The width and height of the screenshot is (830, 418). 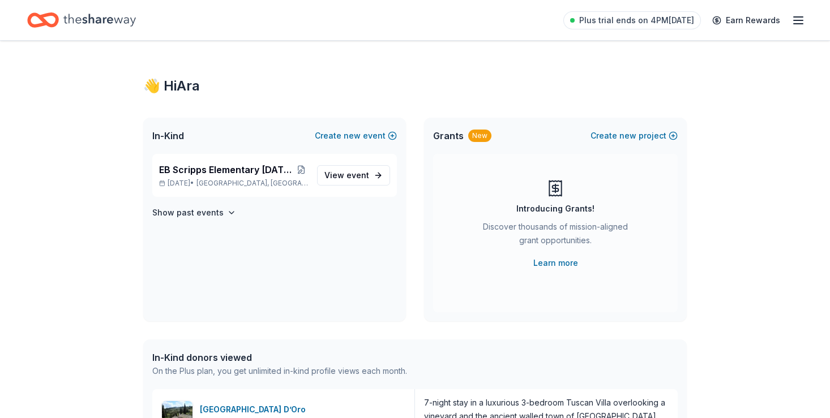 What do you see at coordinates (194, 213) in the screenshot?
I see `button: Show past events` at bounding box center [194, 213].